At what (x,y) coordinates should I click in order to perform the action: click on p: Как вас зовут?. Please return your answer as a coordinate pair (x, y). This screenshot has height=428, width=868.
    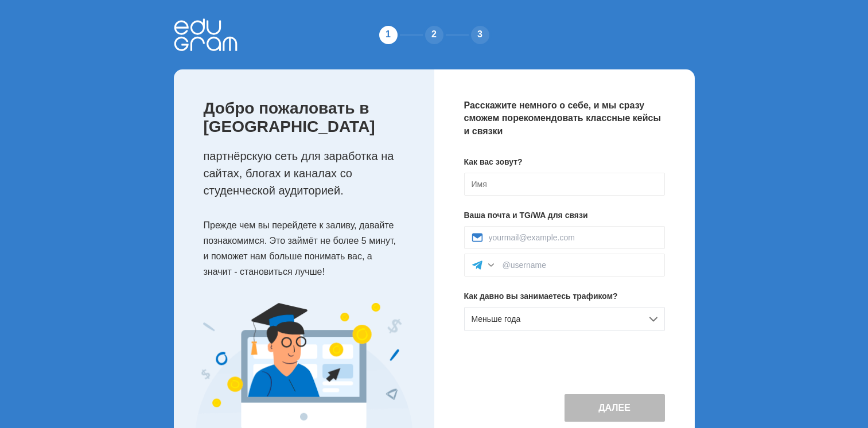
    Looking at the image, I should click on (565, 162).